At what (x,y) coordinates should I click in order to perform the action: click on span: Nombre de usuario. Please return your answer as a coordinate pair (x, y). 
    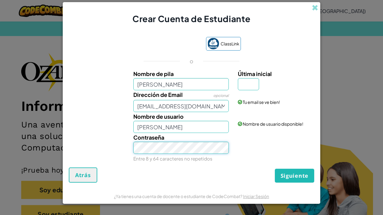
    Looking at the image, I should click on (158, 116).